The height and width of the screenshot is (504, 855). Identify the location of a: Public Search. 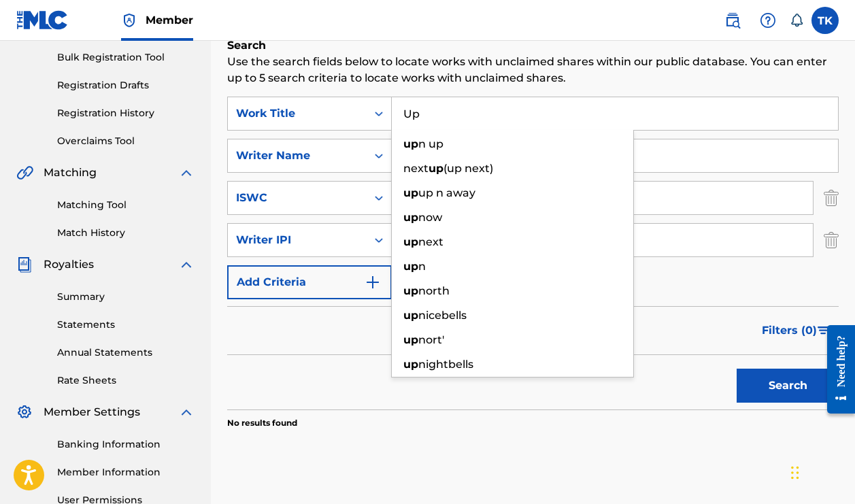
(733, 21).